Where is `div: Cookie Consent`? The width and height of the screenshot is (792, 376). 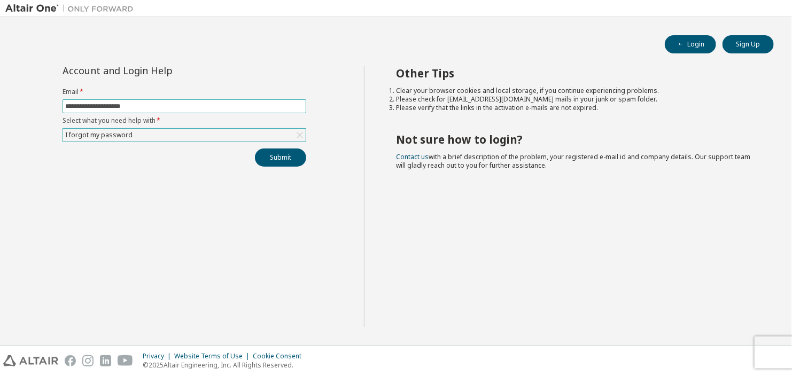 div: Cookie Consent is located at coordinates (280, 357).